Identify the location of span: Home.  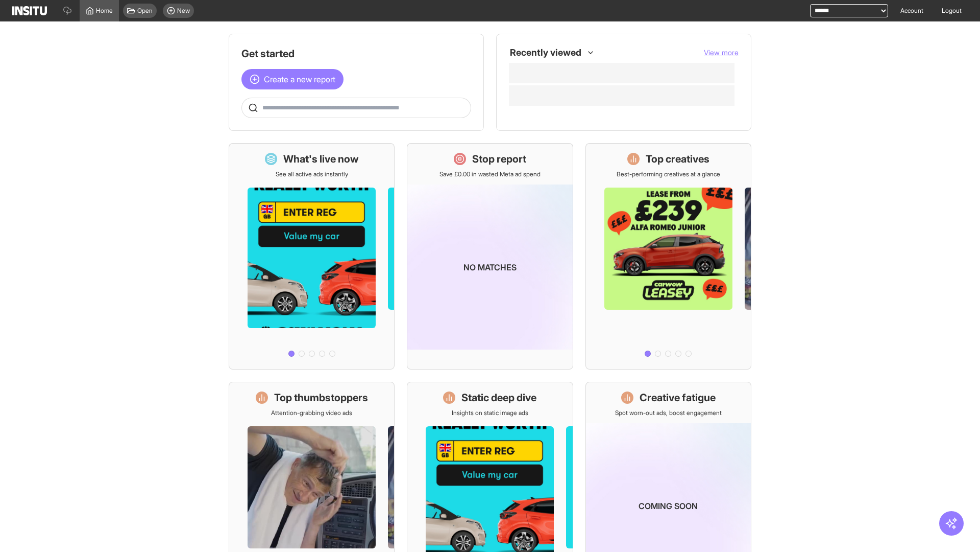
(104, 11).